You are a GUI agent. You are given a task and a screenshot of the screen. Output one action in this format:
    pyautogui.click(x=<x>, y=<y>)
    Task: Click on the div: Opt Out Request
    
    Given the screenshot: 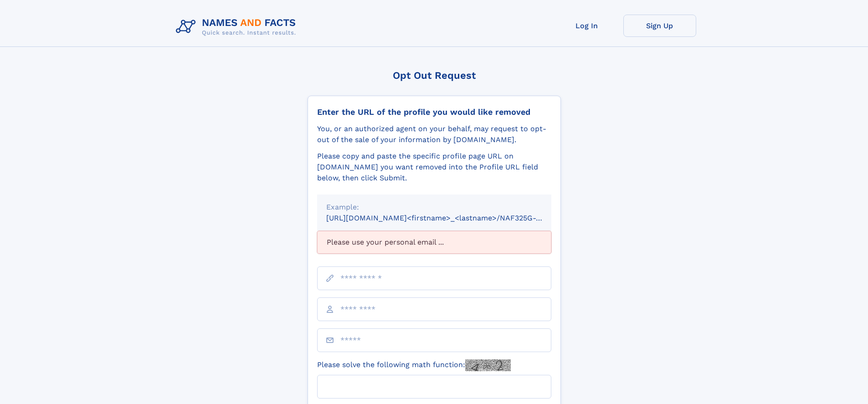 What is the action you would take?
    pyautogui.click(x=434, y=76)
    